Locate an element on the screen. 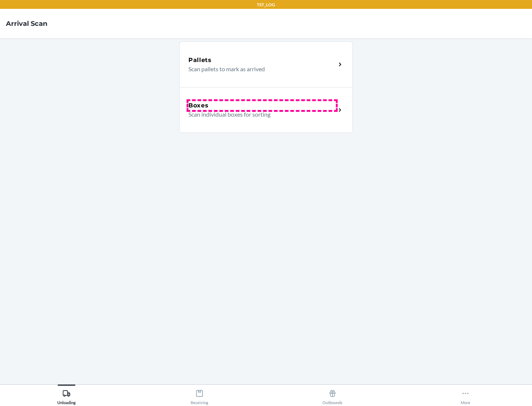  p: TST_LOG is located at coordinates (266, 5).